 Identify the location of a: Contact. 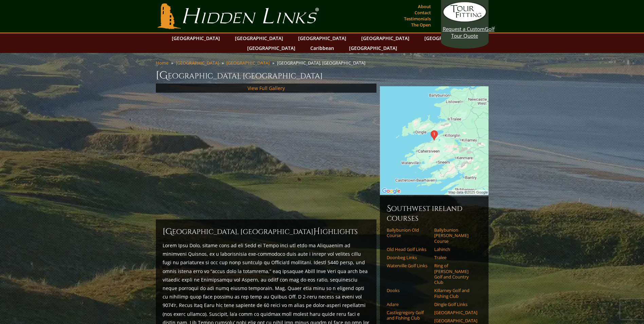
(423, 12).